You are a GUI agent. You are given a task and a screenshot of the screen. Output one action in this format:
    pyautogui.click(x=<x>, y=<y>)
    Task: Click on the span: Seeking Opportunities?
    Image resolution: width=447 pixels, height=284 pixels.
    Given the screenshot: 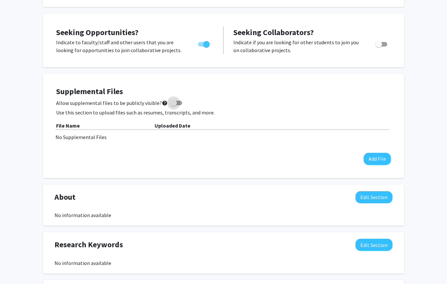 What is the action you would take?
    pyautogui.click(x=97, y=32)
    